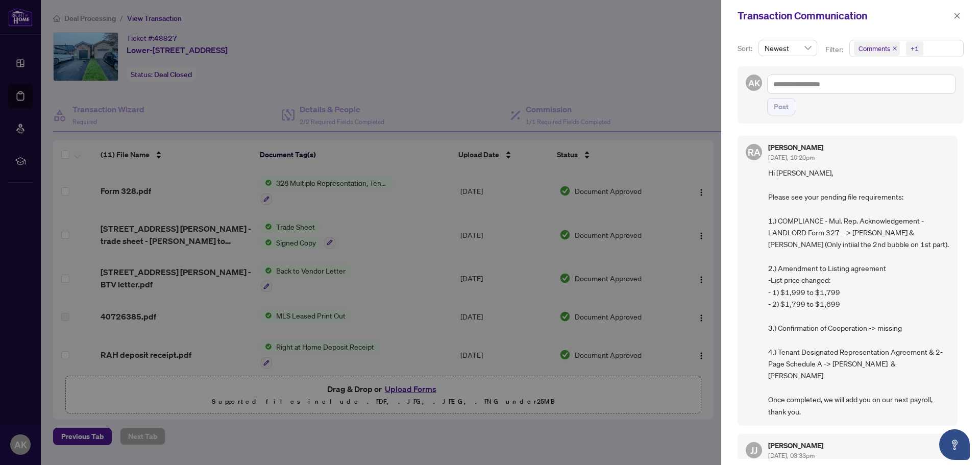 Image resolution: width=980 pixels, height=465 pixels. What do you see at coordinates (788, 48) in the screenshot?
I see `span: Newest` at bounding box center [788, 48].